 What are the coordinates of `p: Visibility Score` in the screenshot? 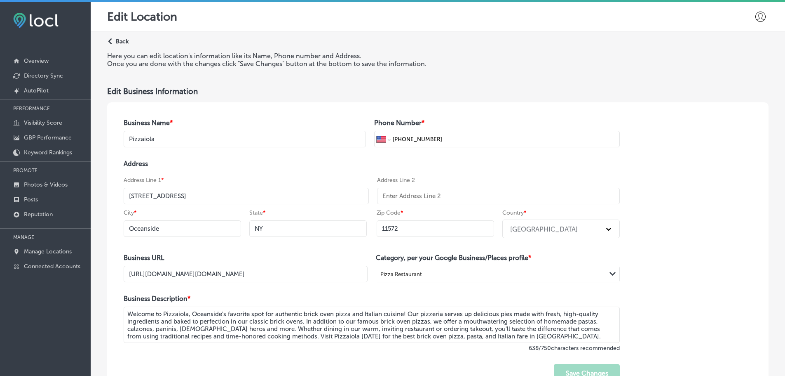 It's located at (43, 122).